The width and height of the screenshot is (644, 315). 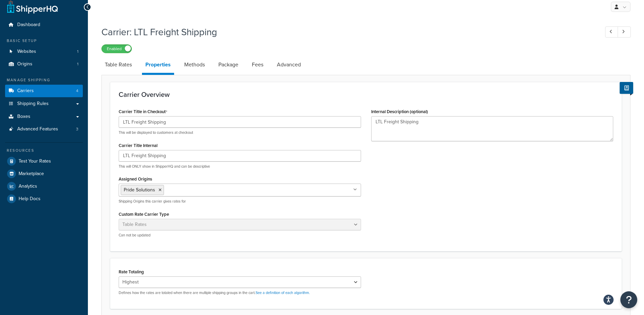 What do you see at coordinates (240, 235) in the screenshot?
I see `p: Can not be updated` at bounding box center [240, 235].